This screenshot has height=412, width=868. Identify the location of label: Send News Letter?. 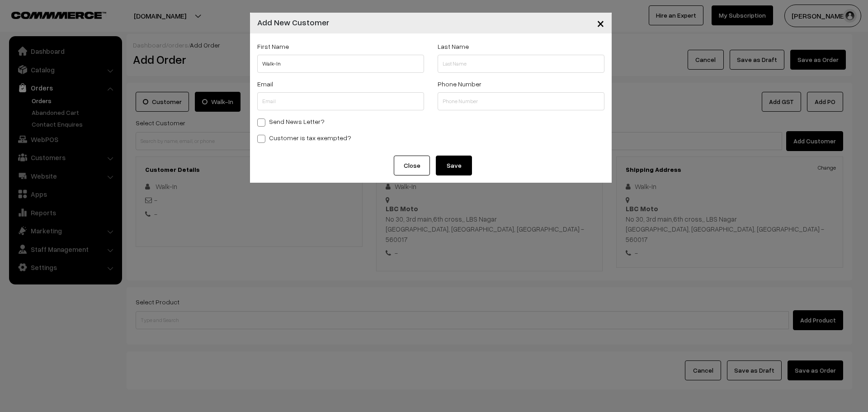
(291, 121).